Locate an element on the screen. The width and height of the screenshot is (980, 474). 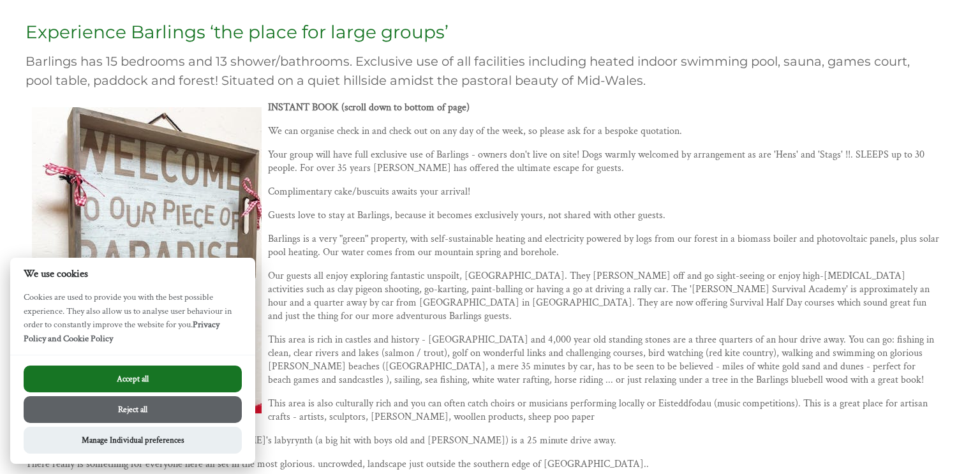
p: Guests love to stay at Barlings, because it becomes exclusively yours, not shared with other guests. is located at coordinates (482, 215).